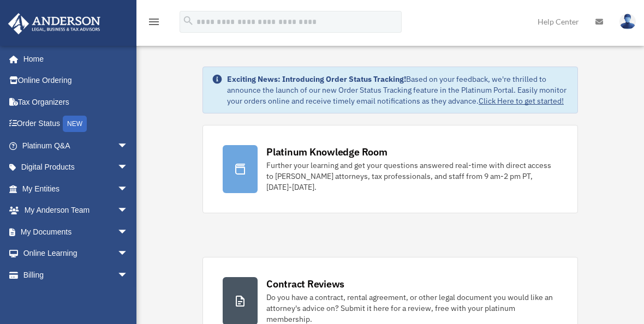  What do you see at coordinates (316, 79) in the screenshot?
I see `strong: Exciting News: Introducing Order Status Tracking!` at bounding box center [316, 79].